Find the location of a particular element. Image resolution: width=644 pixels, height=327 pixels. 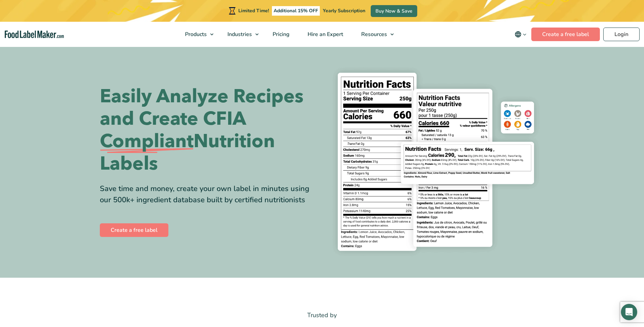

a: Resources is located at coordinates (375, 34).